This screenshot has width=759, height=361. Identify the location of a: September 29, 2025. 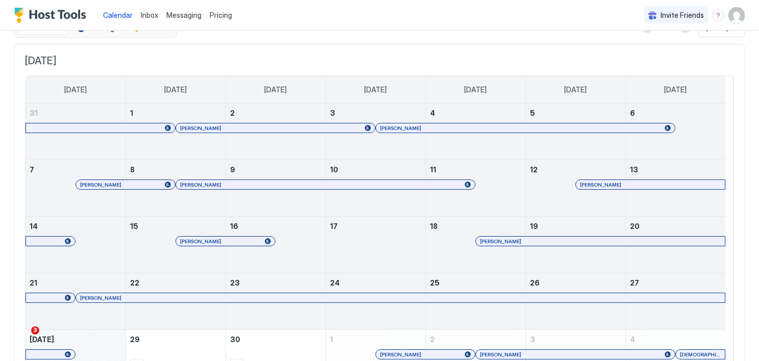
(175, 339).